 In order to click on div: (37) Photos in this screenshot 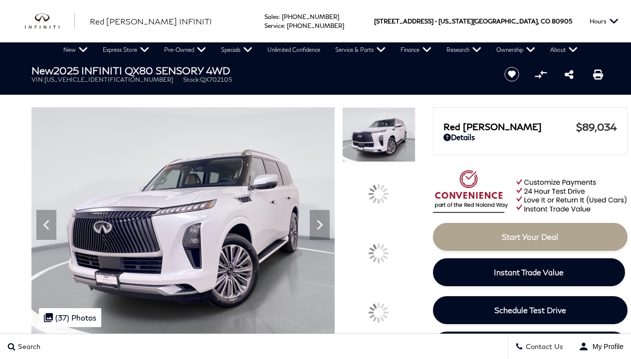, I will do `click(70, 318)`.